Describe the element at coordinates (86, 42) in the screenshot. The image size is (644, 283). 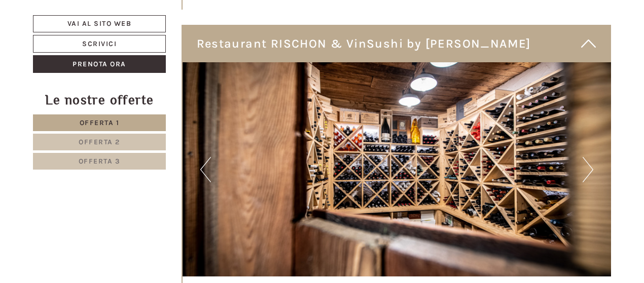
I see `div: Buon giorno, come possiamo aiutarla?` at that location.